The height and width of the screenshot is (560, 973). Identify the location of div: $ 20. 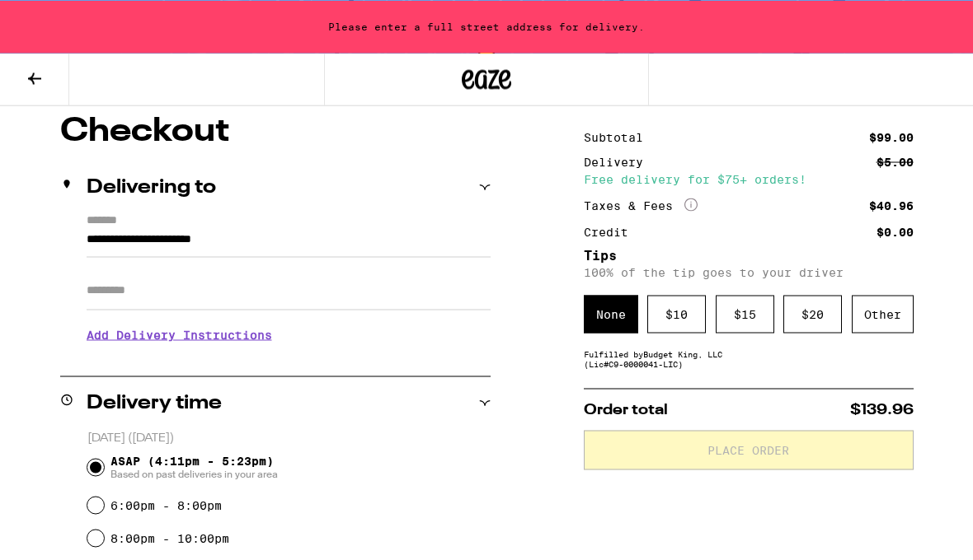
(812, 314).